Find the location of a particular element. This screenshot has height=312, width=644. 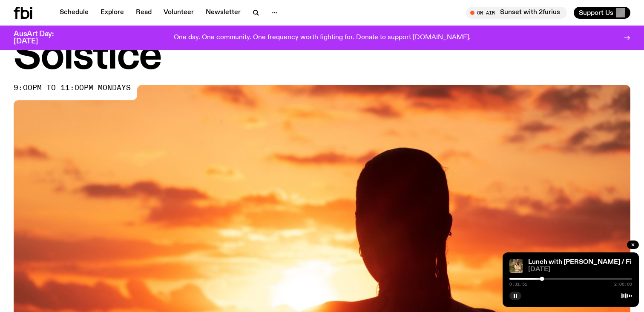

a: Schedule is located at coordinates (74, 13).